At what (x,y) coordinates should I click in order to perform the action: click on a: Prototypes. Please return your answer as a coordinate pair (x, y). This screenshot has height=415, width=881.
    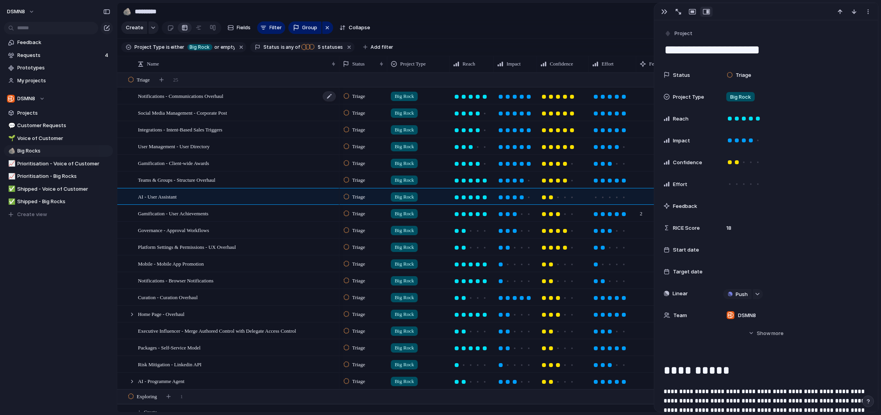
    Looking at the image, I should click on (58, 68).